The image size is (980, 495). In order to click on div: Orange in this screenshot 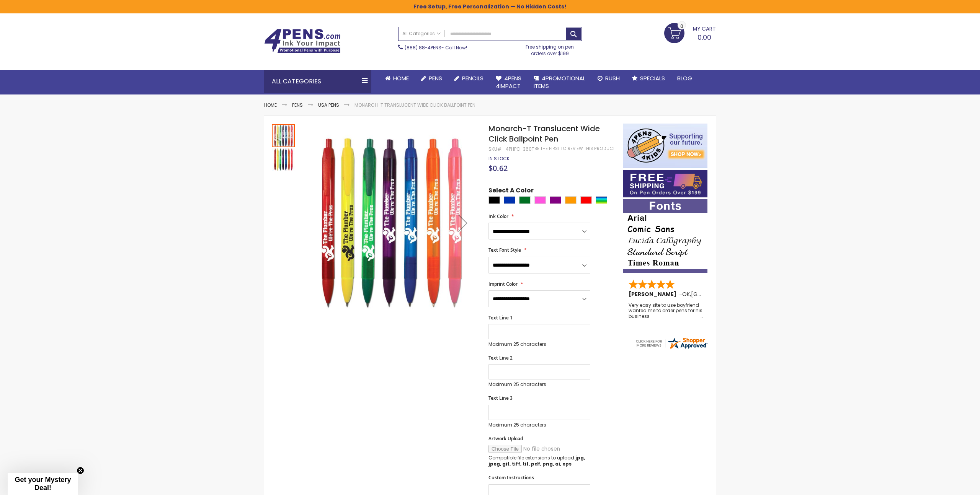, I will do `click(570, 200)`.